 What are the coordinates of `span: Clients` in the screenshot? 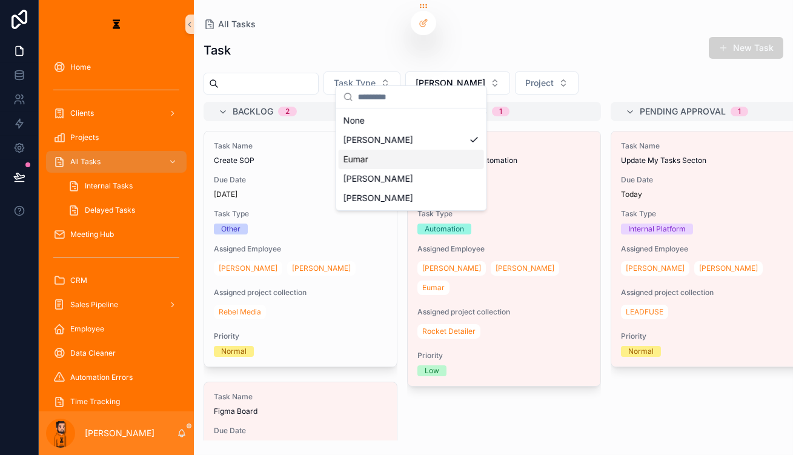 It's located at (82, 113).